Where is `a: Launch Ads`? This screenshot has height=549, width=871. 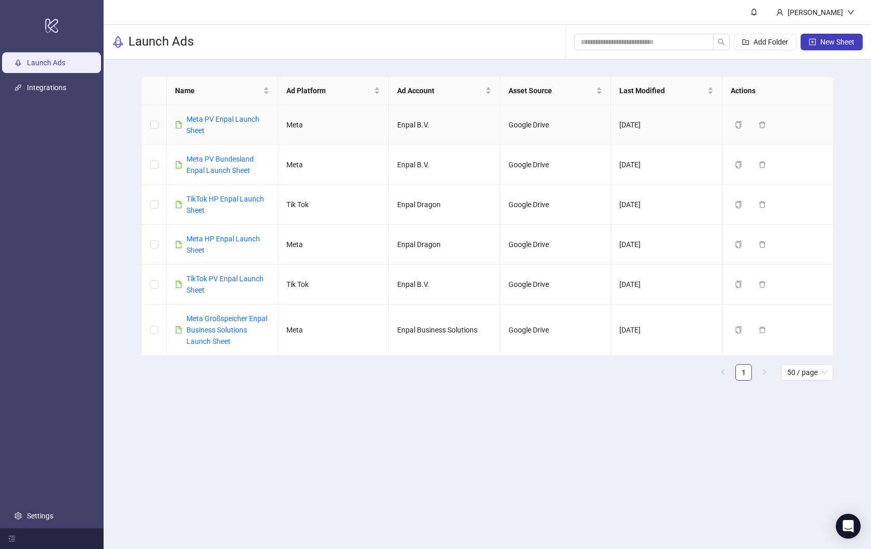 a: Launch Ads is located at coordinates (46, 63).